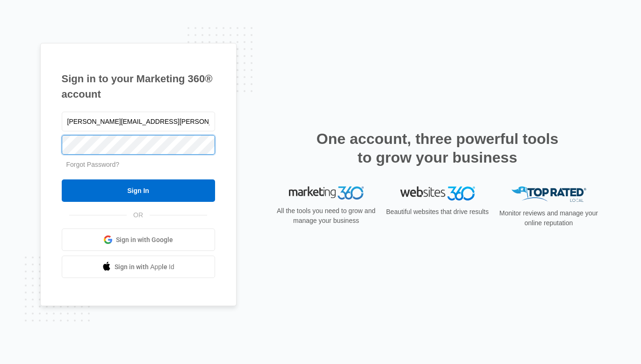 The height and width of the screenshot is (364, 641). Describe the element at coordinates (326, 193) in the screenshot. I see `img: Marketing 360` at that location.